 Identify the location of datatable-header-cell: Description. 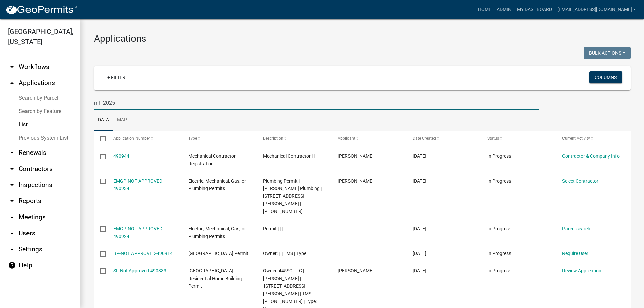
(294, 139).